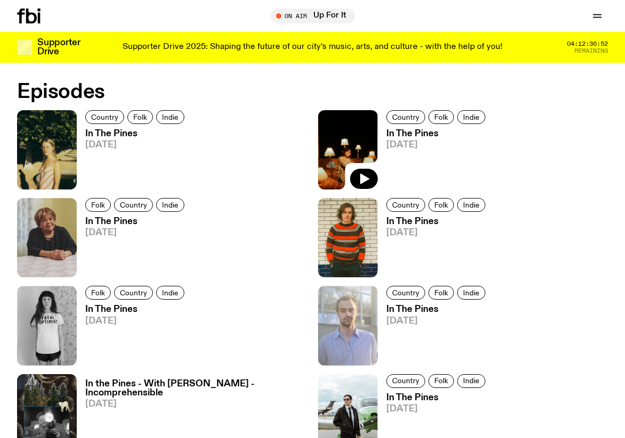  What do you see at coordinates (590, 51) in the screenshot?
I see `span: Remaining` at bounding box center [590, 51].